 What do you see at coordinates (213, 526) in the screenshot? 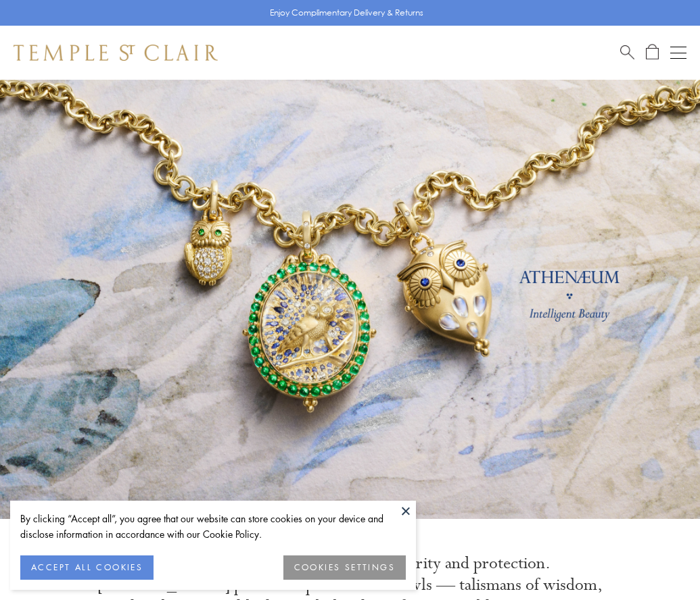
I see `div: By clicking “Accept all”, you agree that our website can store cookies on your device and disclos...` at bounding box center [213, 526].